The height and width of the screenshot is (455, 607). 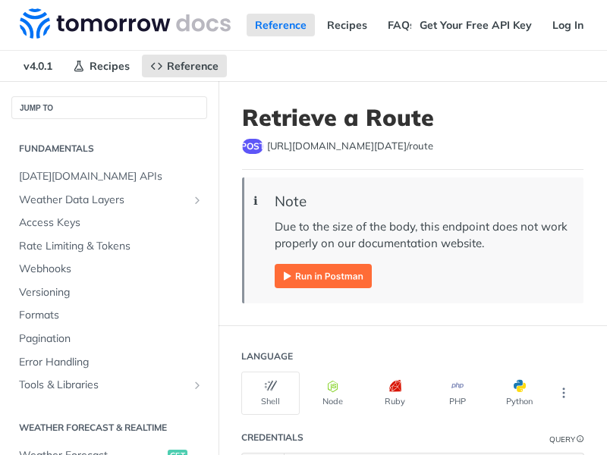 I want to click on span: Error Handling, so click(x=111, y=363).